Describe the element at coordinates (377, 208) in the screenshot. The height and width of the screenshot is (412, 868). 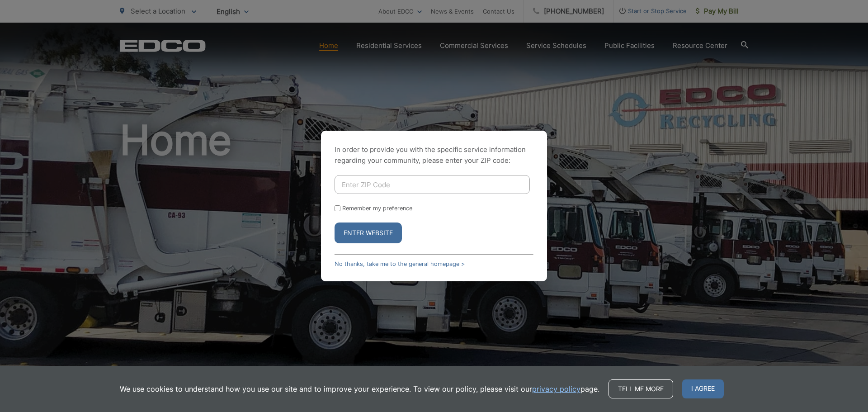
I see `label: Remember my preference` at that location.